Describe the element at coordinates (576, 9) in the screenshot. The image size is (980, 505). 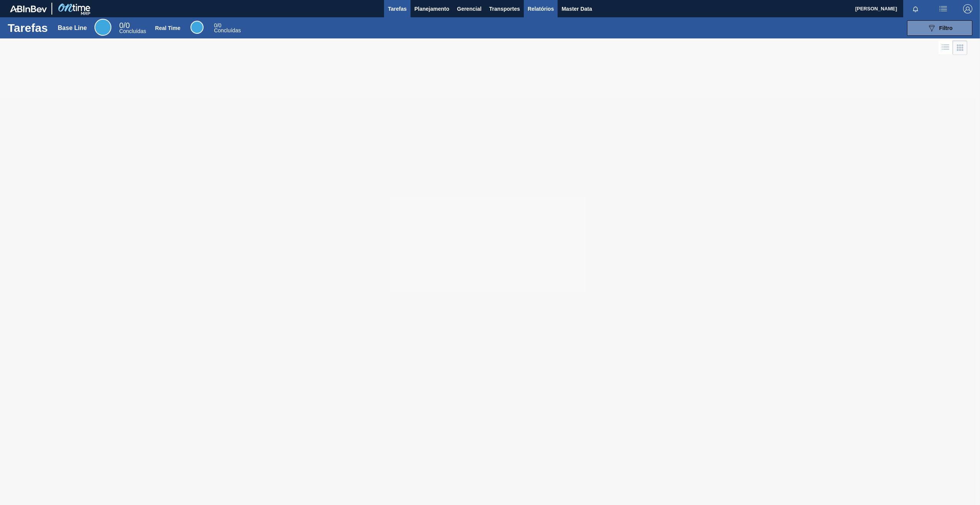
I see `span: Master Data` at that location.